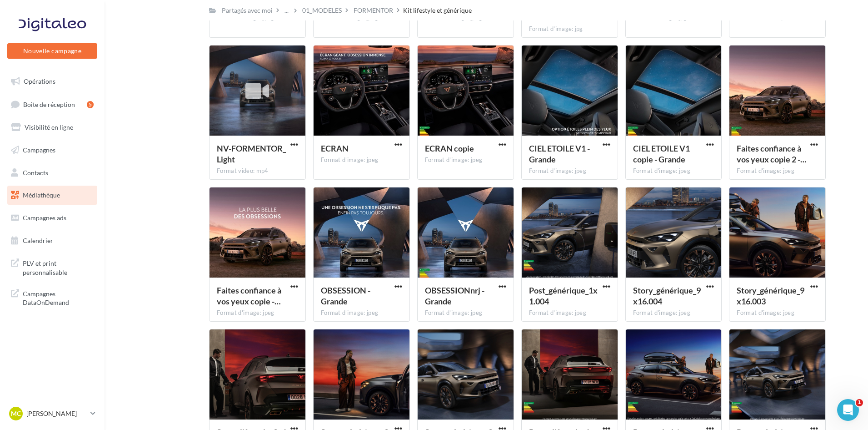  I want to click on span: CIEL ETOILE V1 - Grande, so click(560, 154).